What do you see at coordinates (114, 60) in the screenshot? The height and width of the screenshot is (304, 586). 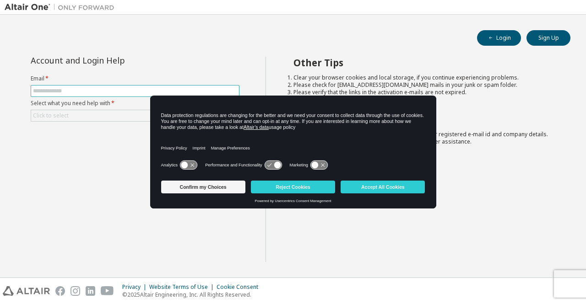 I see `div: Account and Login Help` at bounding box center [114, 60].